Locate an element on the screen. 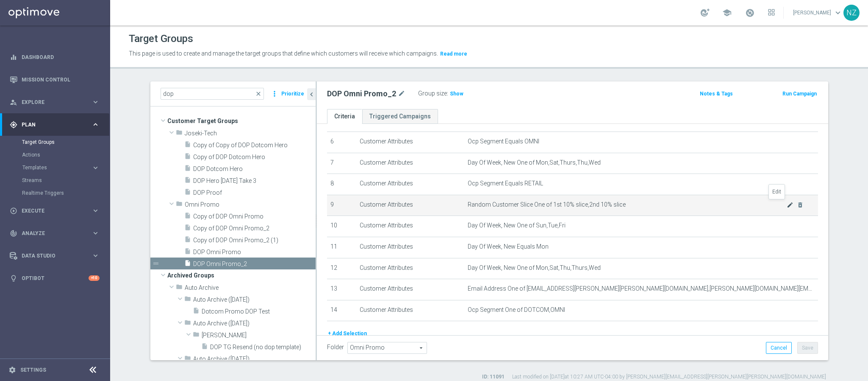 This screenshot has height=381, width=868. div: Actions is located at coordinates (66, 155).